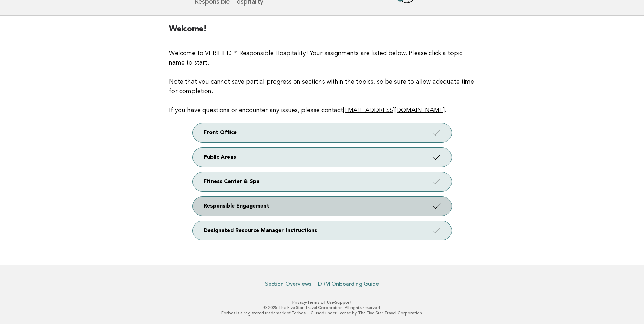 The height and width of the screenshot is (324, 644). What do you see at coordinates (299, 302) in the screenshot?
I see `a: Privacy` at bounding box center [299, 302].